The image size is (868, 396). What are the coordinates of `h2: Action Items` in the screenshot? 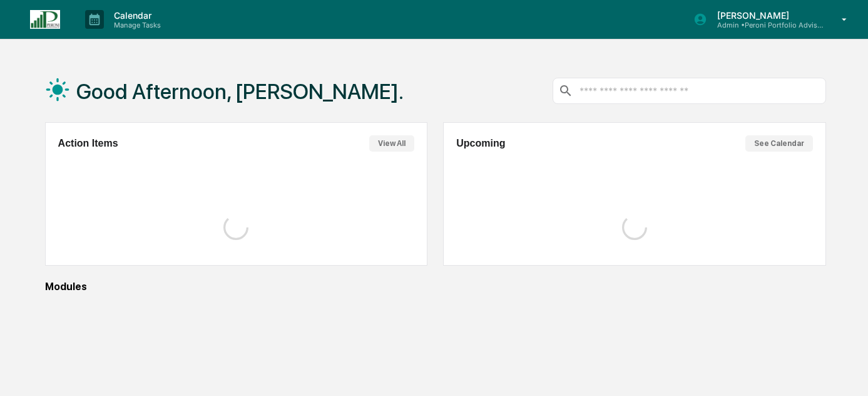 It's located at (88, 143).